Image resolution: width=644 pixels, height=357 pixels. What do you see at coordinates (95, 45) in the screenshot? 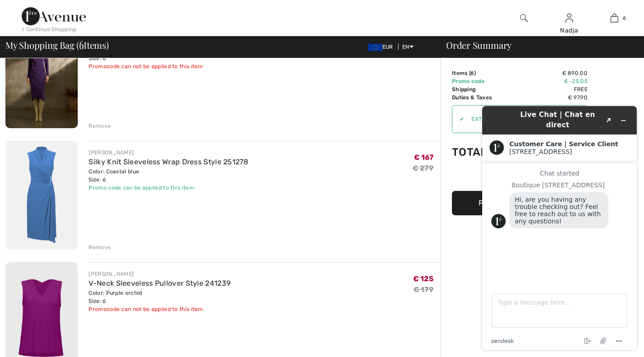
I see `h2: Customer Care | Service Client` at bounding box center [95, 45].